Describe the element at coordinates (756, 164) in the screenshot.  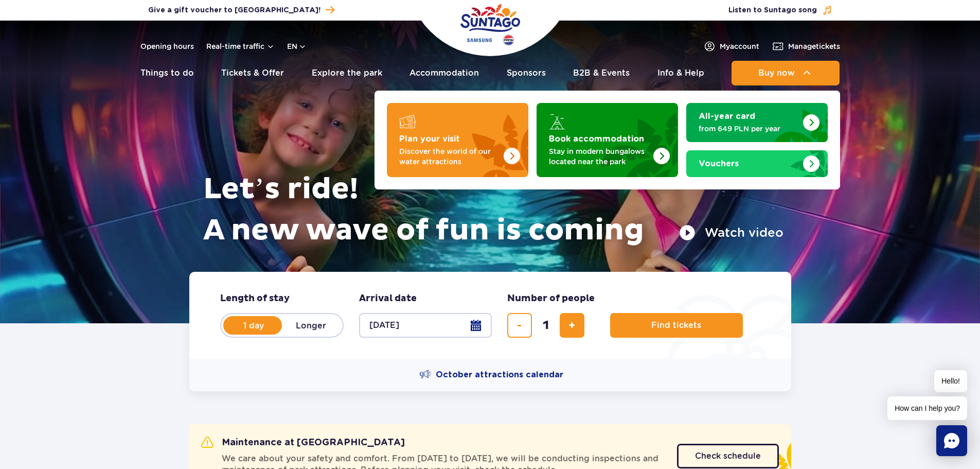
I see `a: Vouchers` at that location.